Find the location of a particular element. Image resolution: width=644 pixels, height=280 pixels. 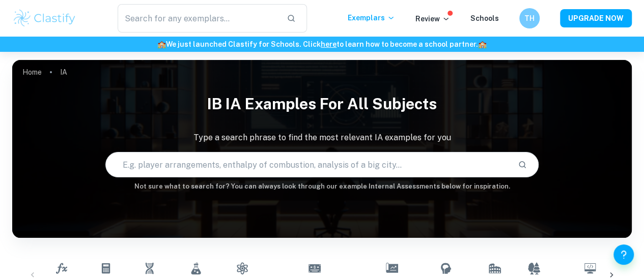

input: Search for any exemplars... is located at coordinates (198, 18).